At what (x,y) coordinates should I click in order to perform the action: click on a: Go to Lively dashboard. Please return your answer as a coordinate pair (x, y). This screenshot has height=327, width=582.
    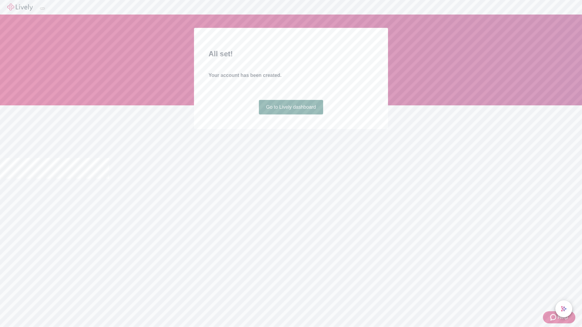
    Looking at the image, I should click on (291, 107).